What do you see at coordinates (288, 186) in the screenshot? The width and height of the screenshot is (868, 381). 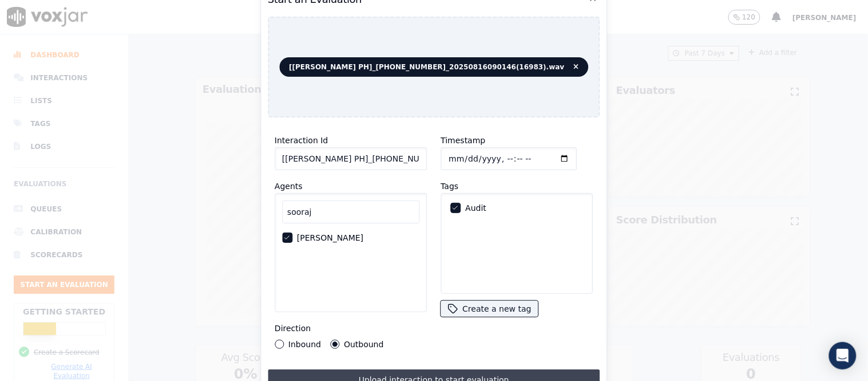 I see `label: Agents` at bounding box center [288, 186].